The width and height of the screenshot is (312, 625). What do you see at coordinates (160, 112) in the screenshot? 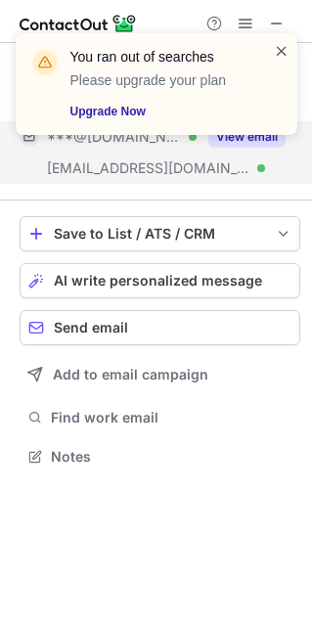
I see `a: Upgrade Now` at bounding box center [160, 112].